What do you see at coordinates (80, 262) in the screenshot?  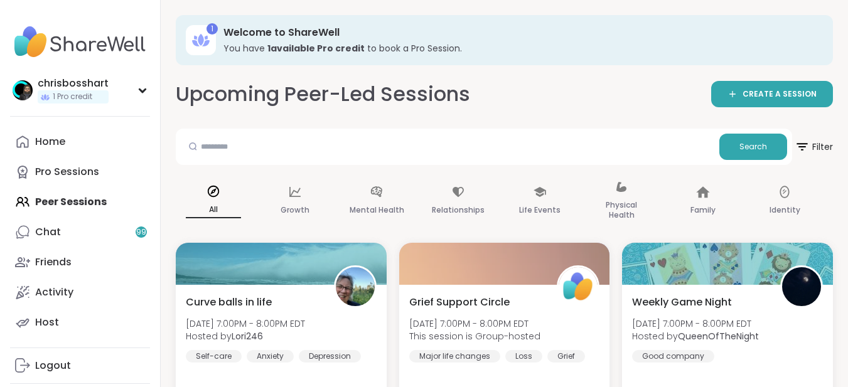 I see `a: Friends` at bounding box center [80, 262].